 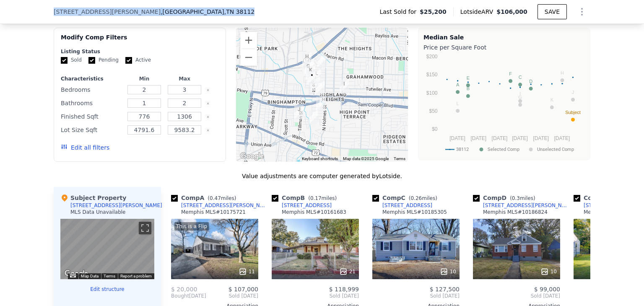 I want to click on div: Subject Property, so click(x=93, y=198).